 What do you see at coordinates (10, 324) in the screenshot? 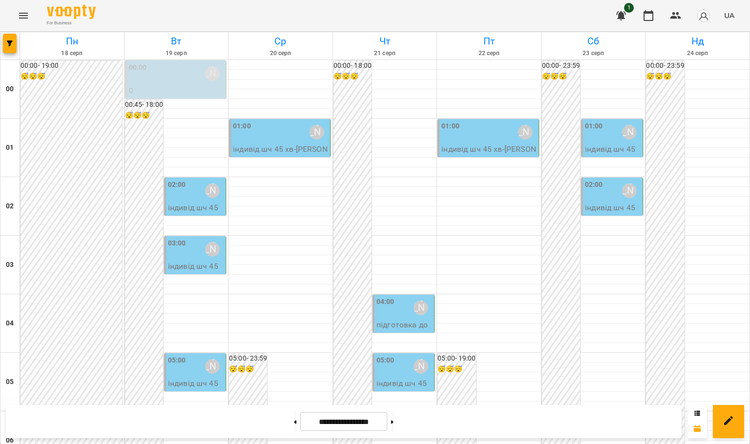
I see `h6: 04` at bounding box center [10, 324].